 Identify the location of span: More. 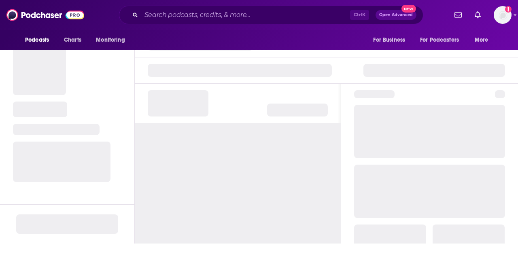
(481, 40).